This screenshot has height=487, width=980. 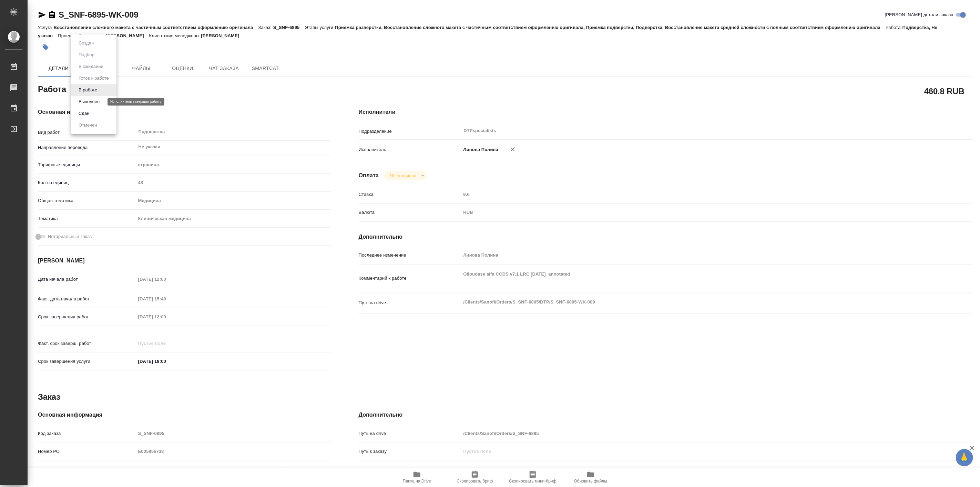 I want to click on button: В ожидании, so click(x=91, y=66).